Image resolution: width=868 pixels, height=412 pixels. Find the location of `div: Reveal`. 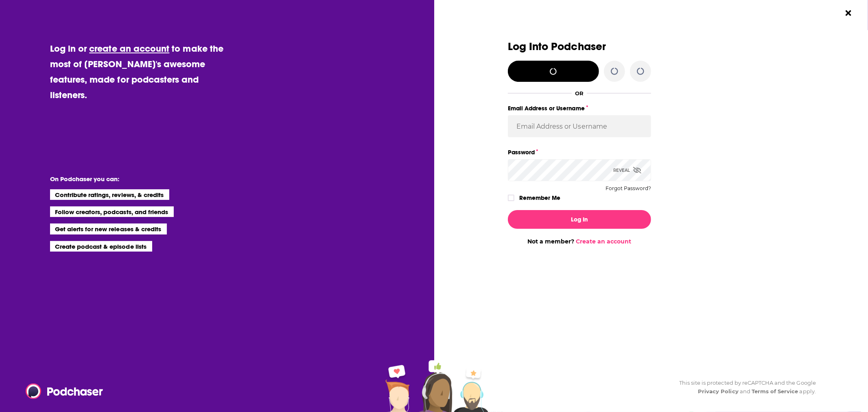

div: Reveal is located at coordinates (626, 170).